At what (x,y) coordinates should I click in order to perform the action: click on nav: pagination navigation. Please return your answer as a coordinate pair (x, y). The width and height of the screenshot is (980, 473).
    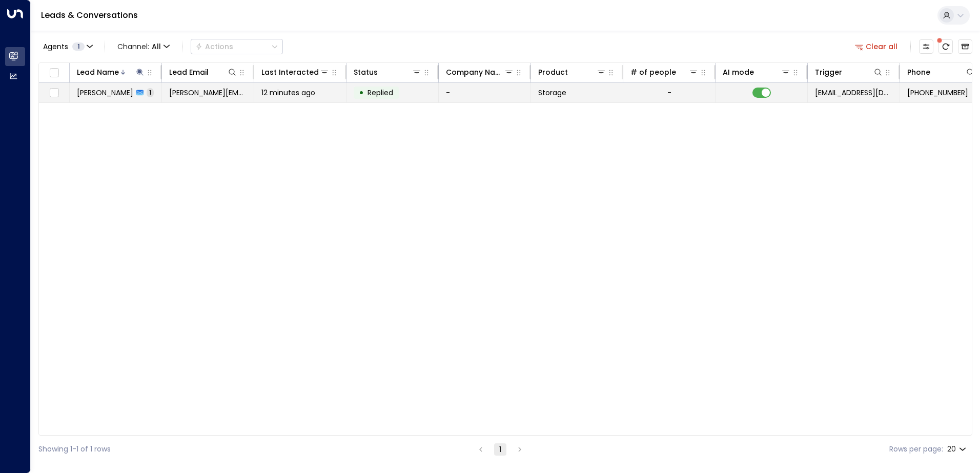
    Looking at the image, I should click on (500, 449).